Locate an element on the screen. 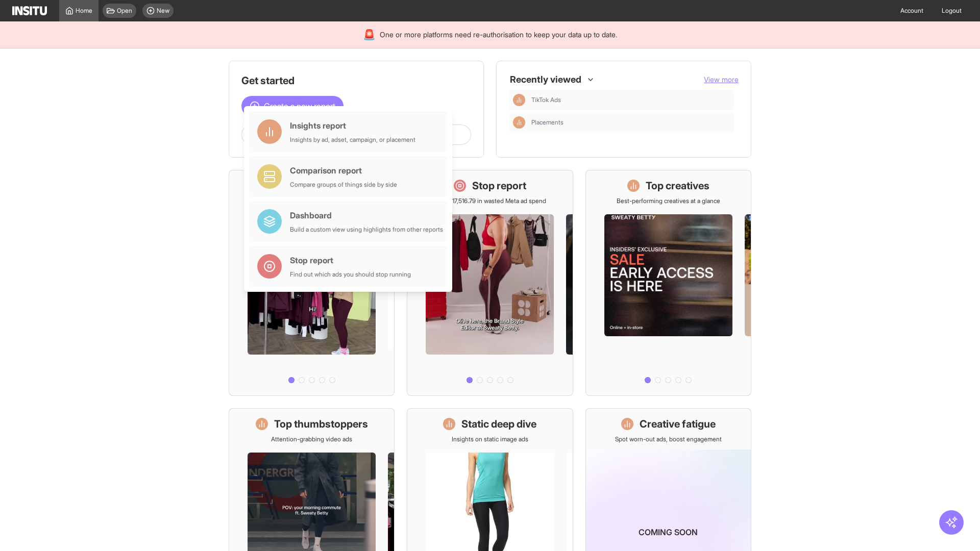  button: Create a new report is located at coordinates (293, 106).